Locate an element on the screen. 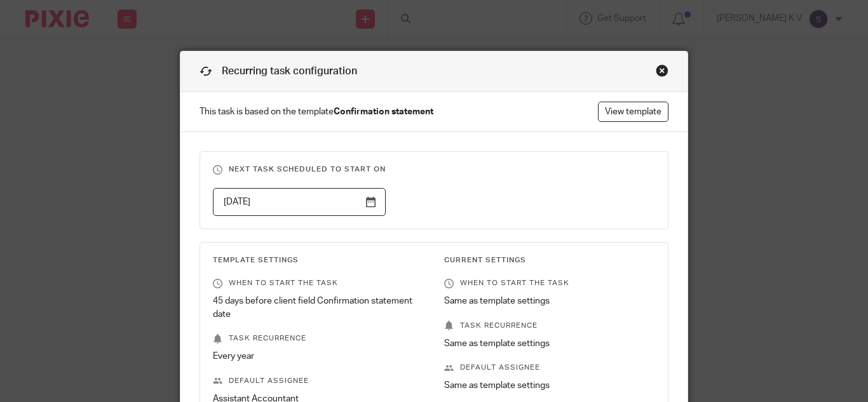 The height and width of the screenshot is (402, 868). span: This task is based on the template is located at coordinates (316, 112).